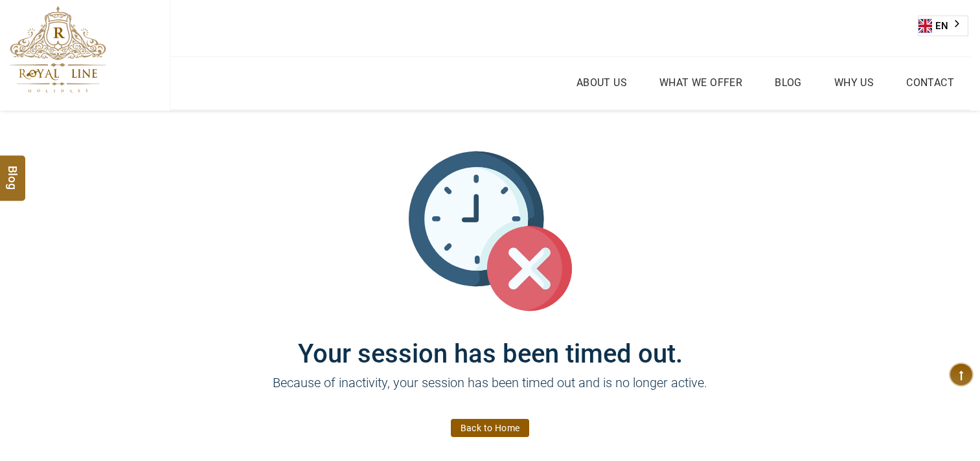  What do you see at coordinates (58, 49) in the screenshot?
I see `img: The Royal Line Holidays` at bounding box center [58, 49].